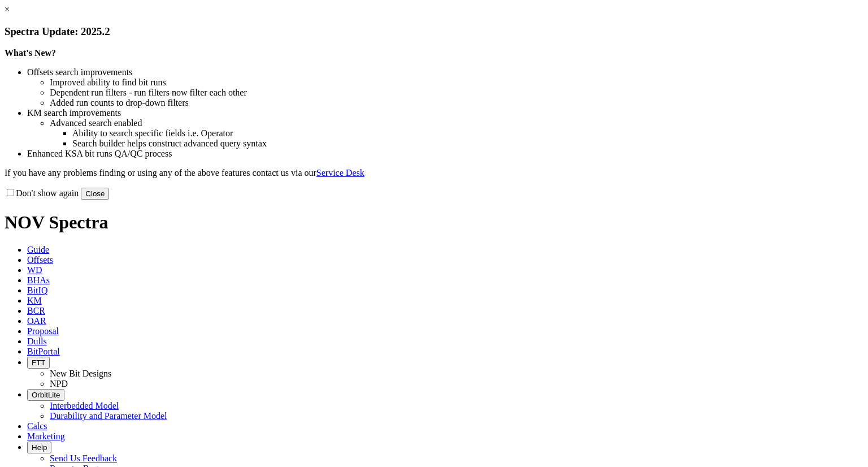 Image resolution: width=868 pixels, height=467 pixels. I want to click on a: New Bit Designs, so click(80, 373).